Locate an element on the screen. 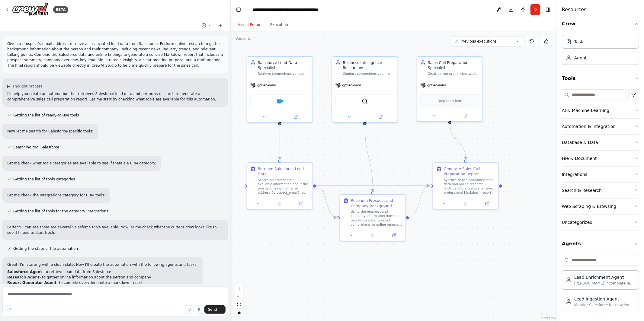 This screenshot has height=321, width=644. g: Edge from 32f7c51b-05d5-493a-a4a6-91611c0d809e to f8efeaf8-050b-401d-a60d-a5436d66798e is located at coordinates (418, 202).